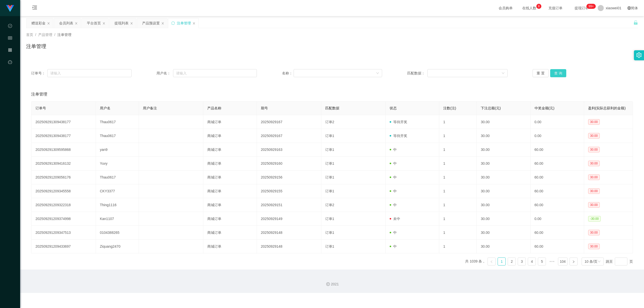 Image resolution: width=644 pixels, height=308 pixels. Describe the element at coordinates (35, 8) in the screenshot. I see `i: 图标: menu-unfold` at that location.